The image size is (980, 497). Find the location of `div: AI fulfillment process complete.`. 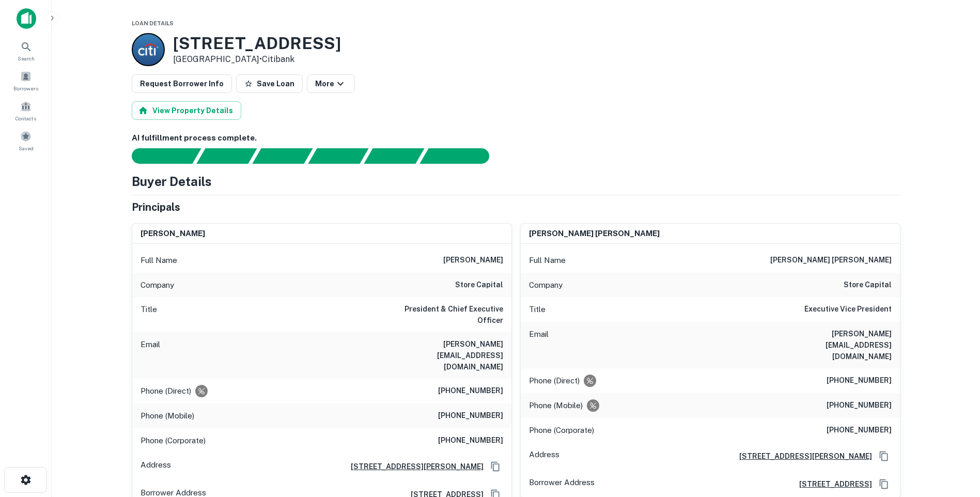

div: AI fulfillment process complete. is located at coordinates (460, 156).